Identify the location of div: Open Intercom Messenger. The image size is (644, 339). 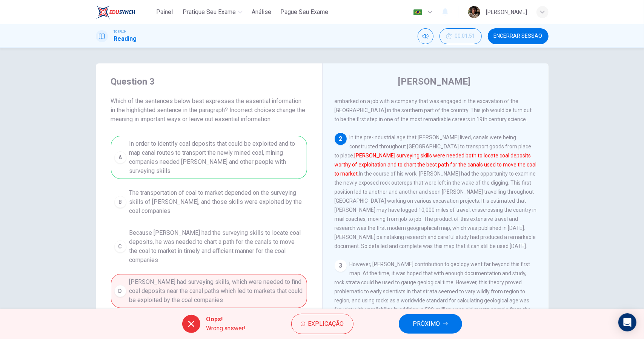
(627, 323).